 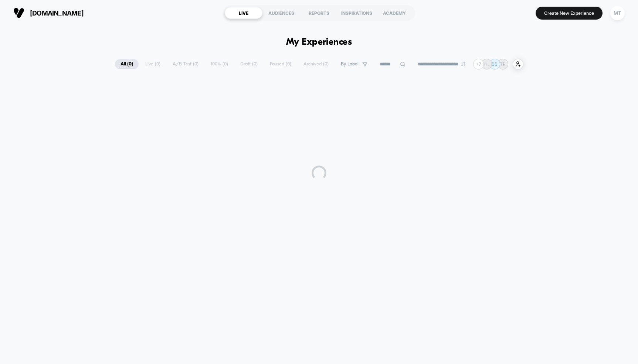 What do you see at coordinates (463, 64) in the screenshot?
I see `img: end` at bounding box center [463, 64].